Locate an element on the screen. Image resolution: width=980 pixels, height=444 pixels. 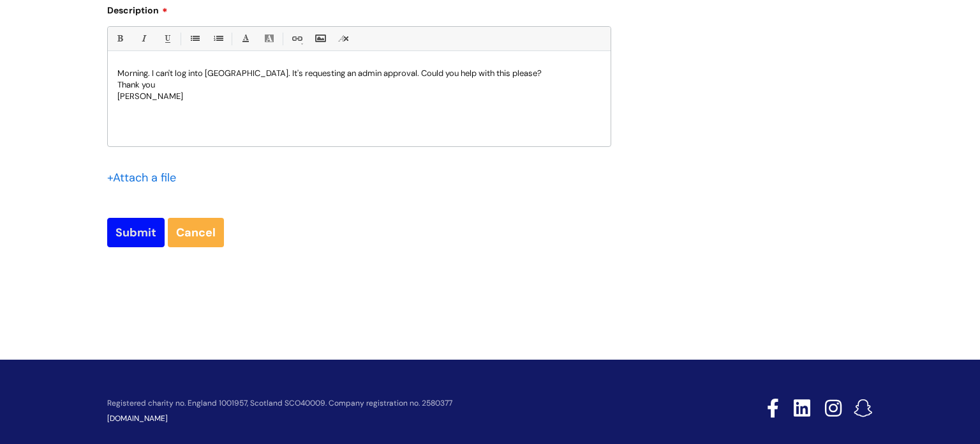
a: Italic (Ctrl-I) is located at coordinates (143, 38).